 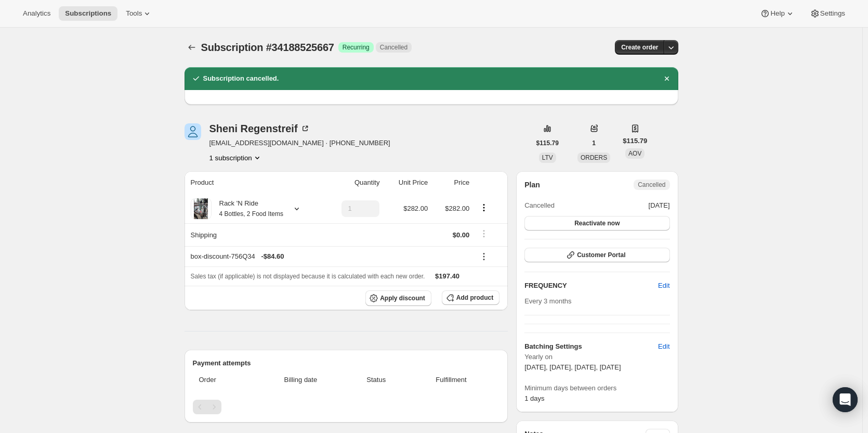 What do you see at coordinates (346, 363) in the screenshot?
I see `h2: Payment attempts` at bounding box center [346, 363].